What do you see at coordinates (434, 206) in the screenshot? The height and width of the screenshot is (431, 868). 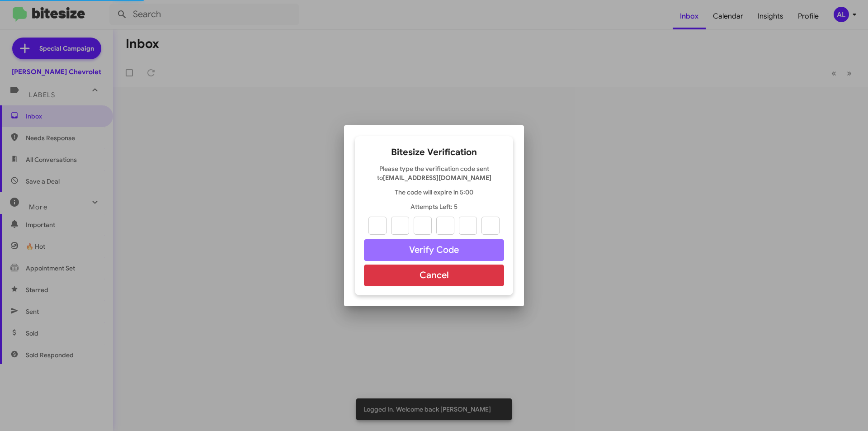 I see `p: Attempts Left: 5` at bounding box center [434, 206].